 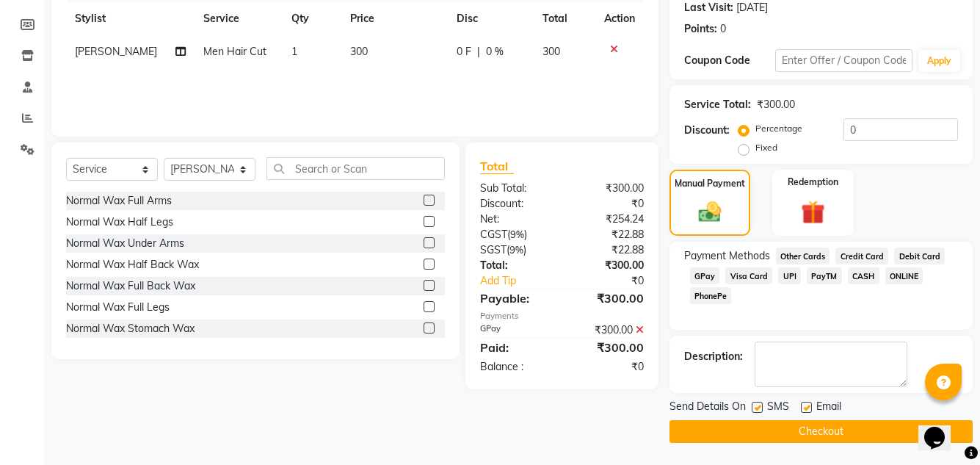 I want to click on span: 0 %, so click(x=495, y=51).